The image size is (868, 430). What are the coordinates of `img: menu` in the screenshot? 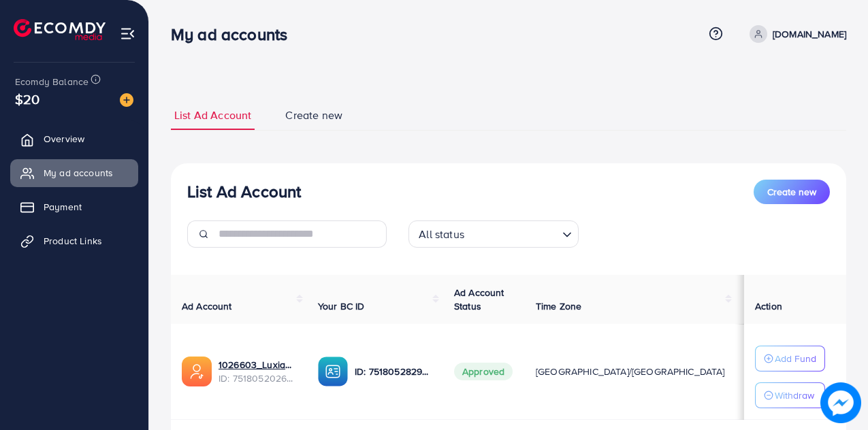 It's located at (128, 33).